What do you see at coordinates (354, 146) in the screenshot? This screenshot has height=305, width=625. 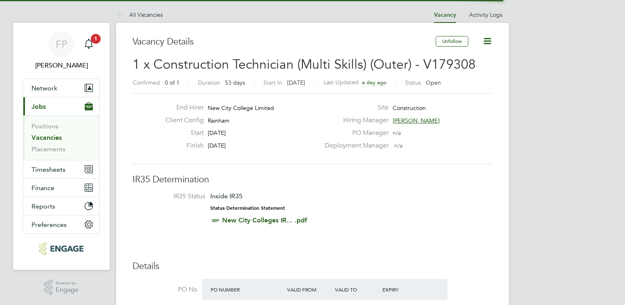 I see `label: Deployment Manager` at bounding box center [354, 146].